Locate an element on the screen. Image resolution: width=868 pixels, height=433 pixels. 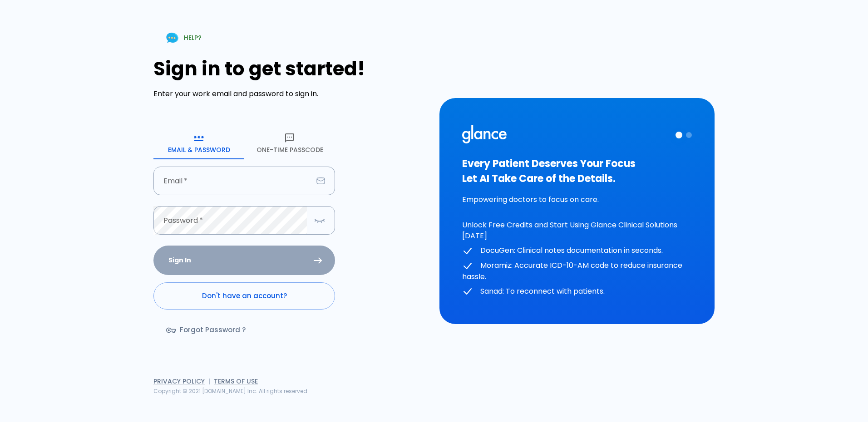
img: Chat Support is located at coordinates (172, 38).